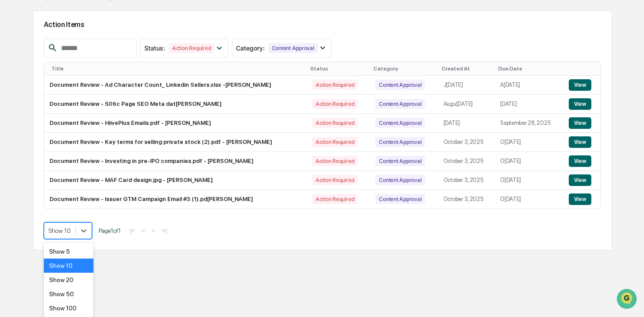 The width and height of the screenshot is (644, 317). Describe the element at coordinates (88, 72) in the screenshot. I see `div: Start new chat` at that location.